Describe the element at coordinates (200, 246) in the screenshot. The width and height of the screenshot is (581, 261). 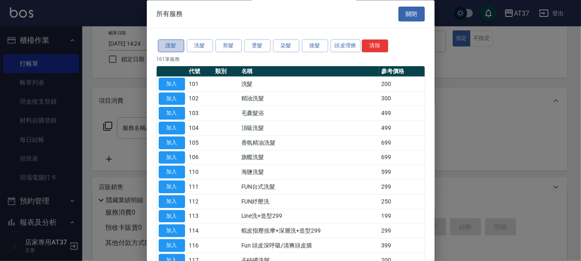
I see `td: 116` at that location.